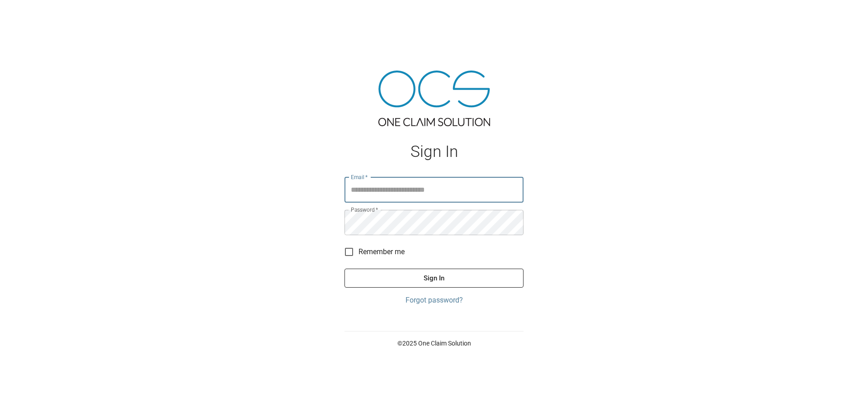 The width and height of the screenshot is (868, 412). I want to click on p: © 2025 One Claim Solution, so click(434, 343).